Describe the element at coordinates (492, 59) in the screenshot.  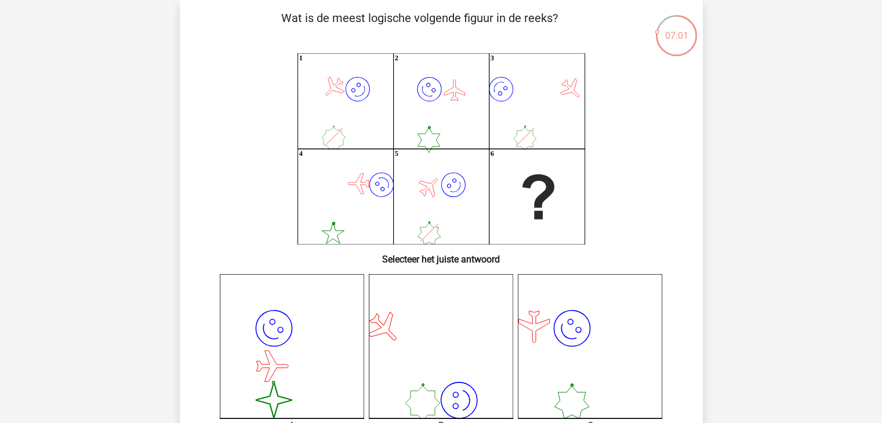
I see `text: 3` at that location.